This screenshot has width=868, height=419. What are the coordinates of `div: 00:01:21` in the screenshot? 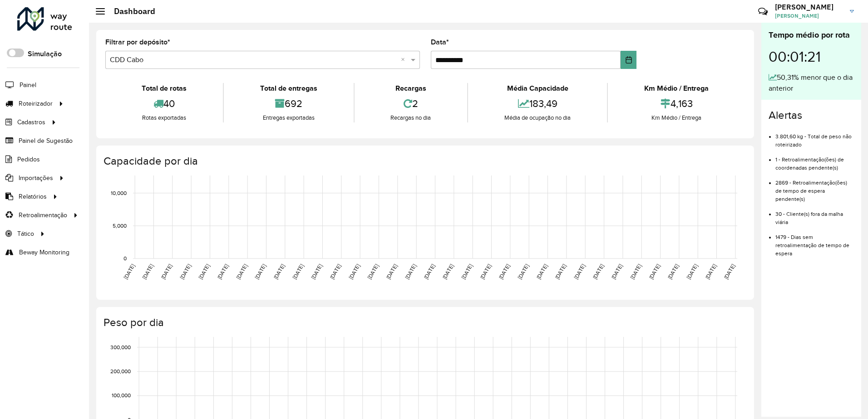 It's located at (812, 56).